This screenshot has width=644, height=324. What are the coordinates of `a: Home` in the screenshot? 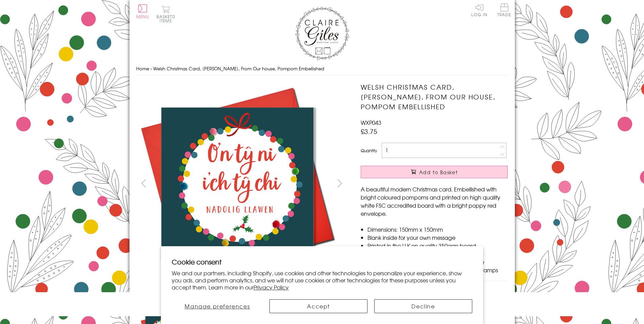 It's located at (143, 68).